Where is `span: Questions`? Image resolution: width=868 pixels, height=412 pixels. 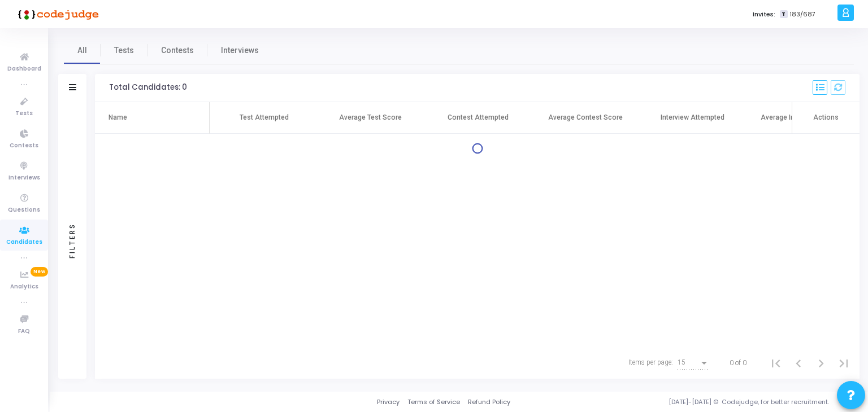 span: Questions is located at coordinates (23, 210).